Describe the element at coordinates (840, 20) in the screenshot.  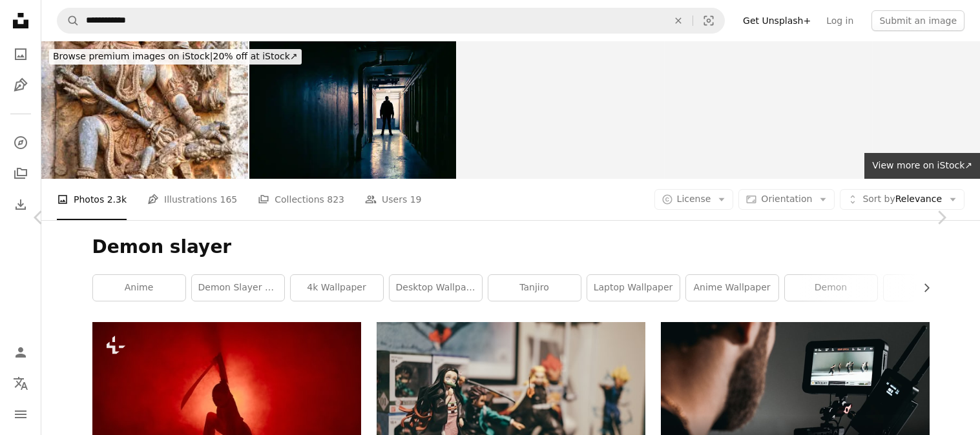
I see `a: Log in` at that location.